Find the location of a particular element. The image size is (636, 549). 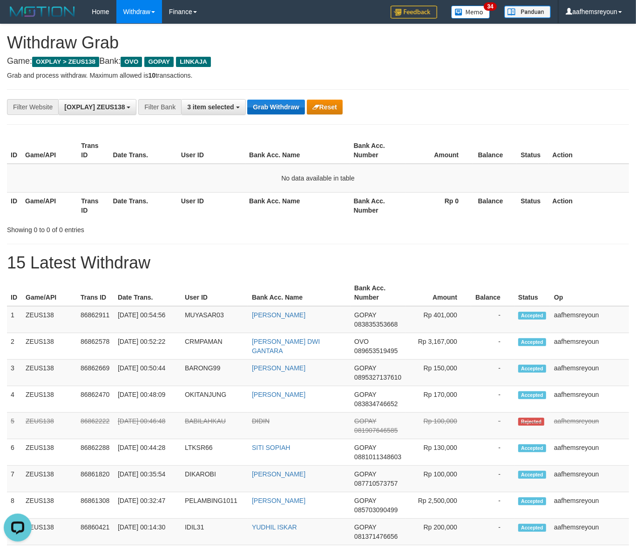

td: 7 is located at coordinates (14, 479).